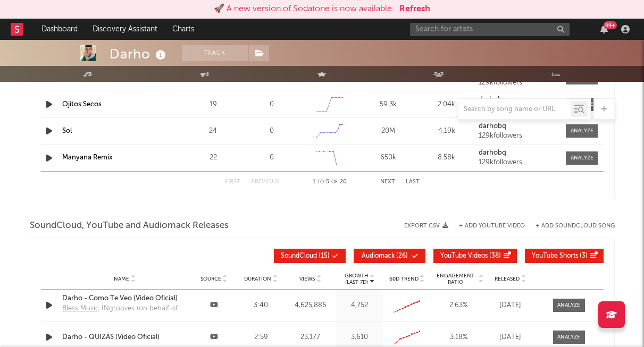  What do you see at coordinates (403, 279) in the screenshot?
I see `span: 60D Trend` at bounding box center [403, 279].